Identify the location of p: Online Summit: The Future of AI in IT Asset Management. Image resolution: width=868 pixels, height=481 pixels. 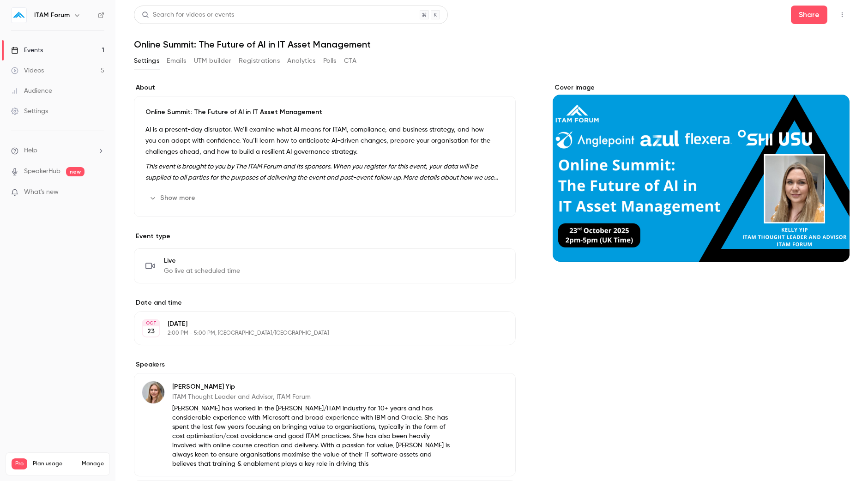
(325, 112).